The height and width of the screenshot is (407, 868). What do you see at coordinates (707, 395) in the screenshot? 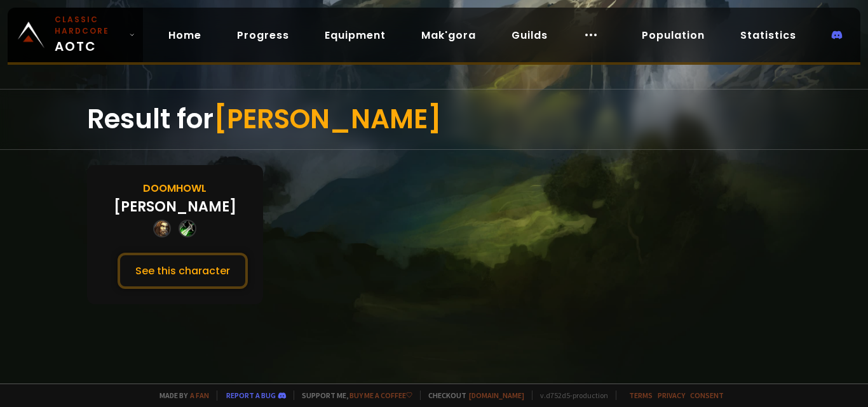
I see `a: Consent` at bounding box center [707, 395].